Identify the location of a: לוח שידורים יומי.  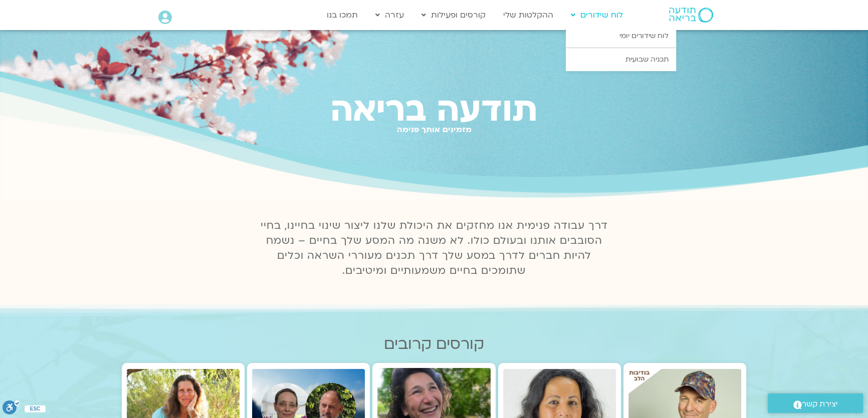
(621, 36).